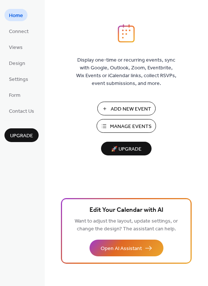  What do you see at coordinates (22, 111) in the screenshot?
I see `a: Contact Us` at bounding box center [22, 111].